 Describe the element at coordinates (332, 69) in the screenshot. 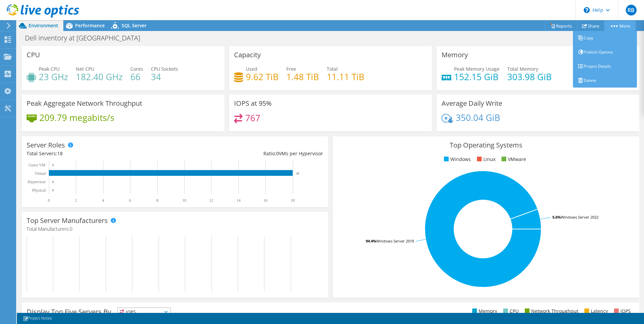

I see `span: Total` at that location.